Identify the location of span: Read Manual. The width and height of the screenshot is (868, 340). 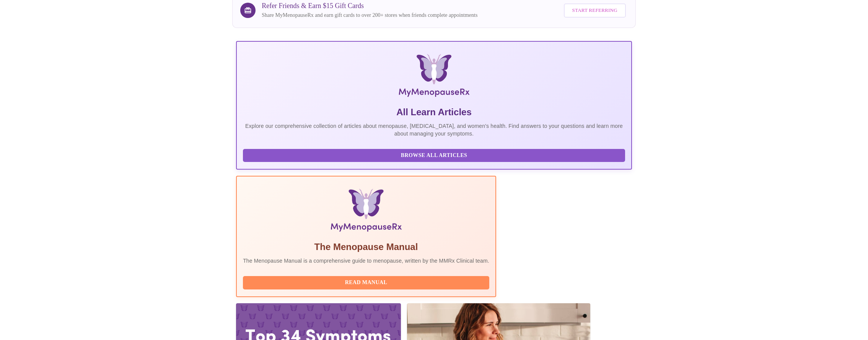
(367, 283).